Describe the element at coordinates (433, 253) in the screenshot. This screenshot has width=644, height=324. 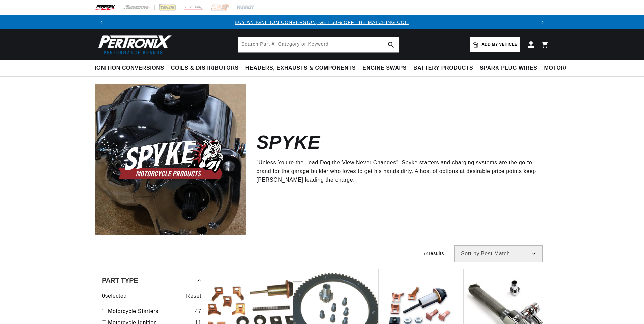
I see `span: 74 results` at that location.